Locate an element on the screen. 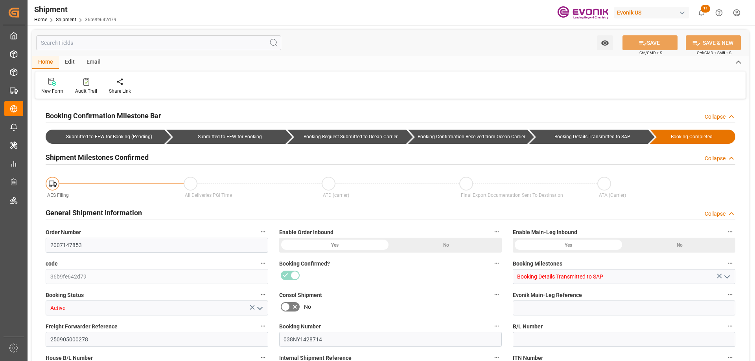 The image size is (755, 361). span: AES Filing is located at coordinates (58, 195).